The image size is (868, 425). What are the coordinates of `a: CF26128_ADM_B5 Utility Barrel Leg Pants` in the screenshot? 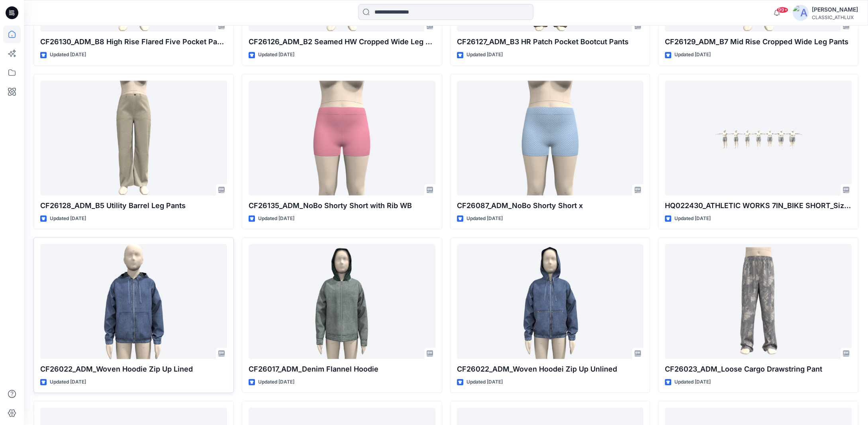 It's located at (134, 138).